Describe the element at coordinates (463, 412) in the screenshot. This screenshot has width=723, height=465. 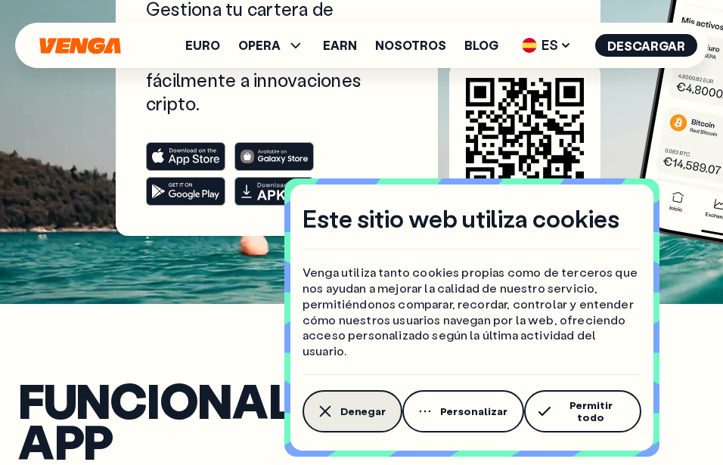
I see `button: Personalizar` at that location.